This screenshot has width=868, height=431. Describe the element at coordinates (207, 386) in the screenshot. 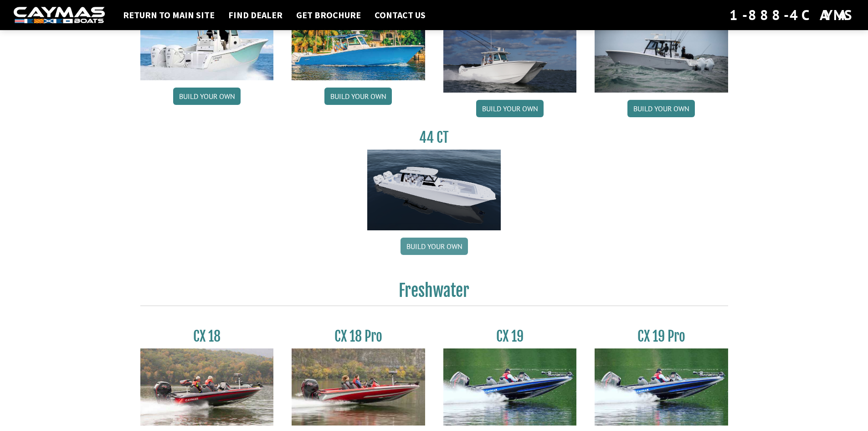

I see `img: CX-18S_thumbnail.jpg` at that location.